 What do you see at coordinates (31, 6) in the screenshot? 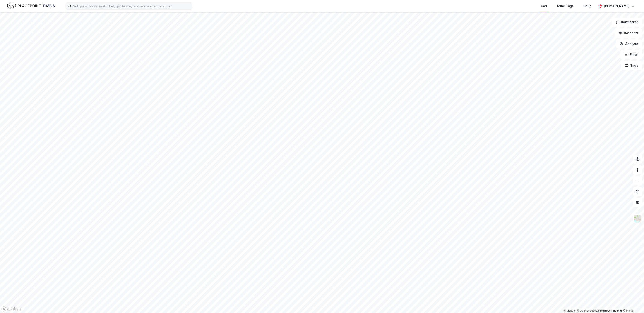
I see `img: logo.f888ab2527a4732fd821a326f86c7f29.svg` at bounding box center [31, 6].